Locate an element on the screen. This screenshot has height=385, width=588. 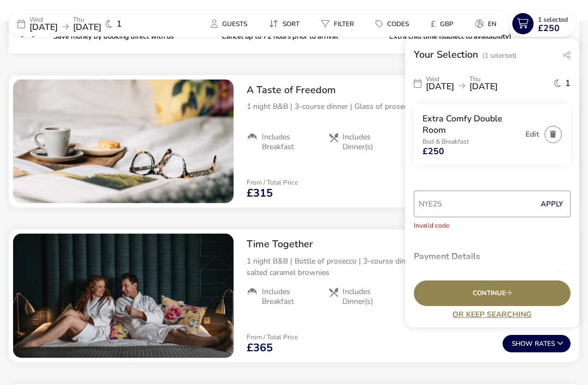
naf-pibe-menu-bar-item: en is located at coordinates (488, 23).